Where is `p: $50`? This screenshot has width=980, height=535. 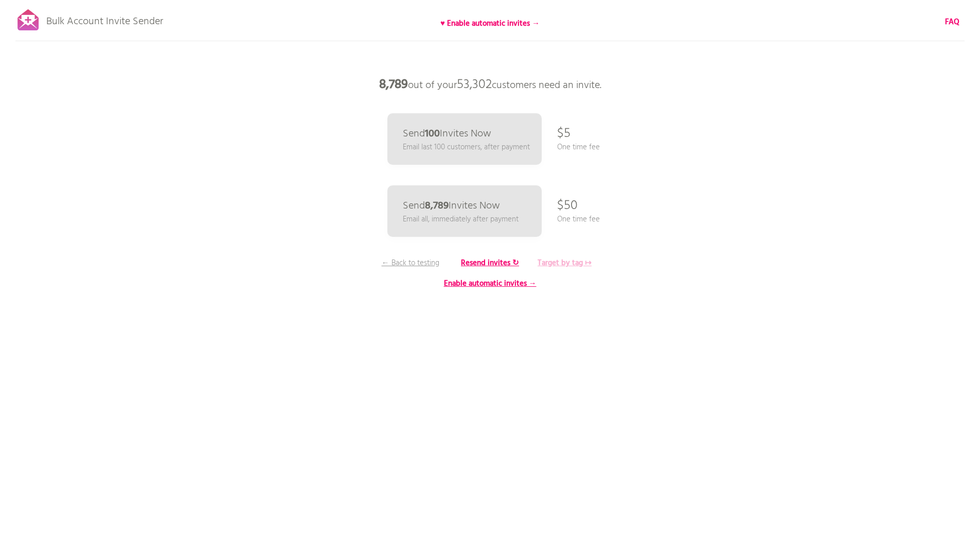 p: $50 is located at coordinates (567, 206).